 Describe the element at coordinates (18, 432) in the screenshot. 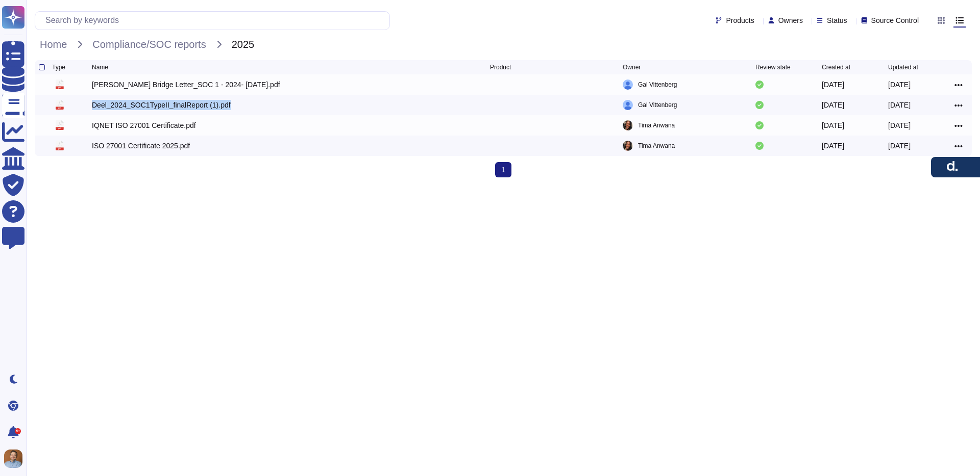

I see `div: 9+` at that location.